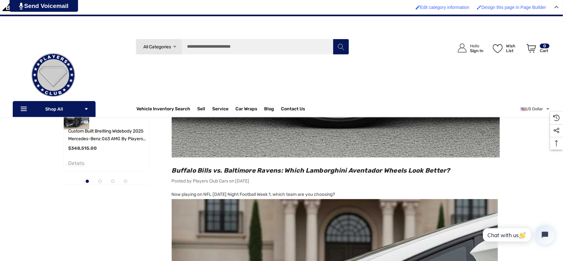 The image size is (563, 261). What do you see at coordinates (220, 110) in the screenshot?
I see `span: Service` at bounding box center [220, 110].